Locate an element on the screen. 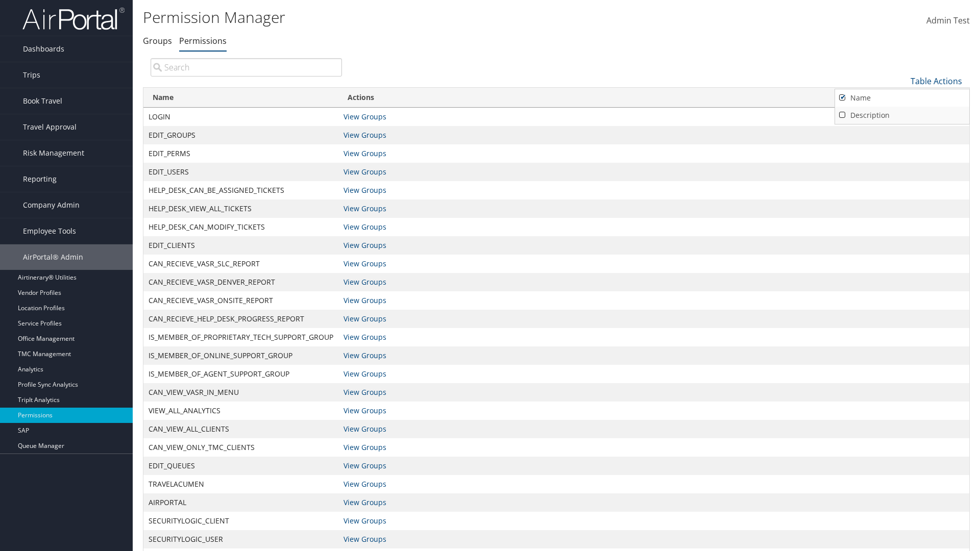 The height and width of the screenshot is (551, 980). a: Name is located at coordinates (901, 98).